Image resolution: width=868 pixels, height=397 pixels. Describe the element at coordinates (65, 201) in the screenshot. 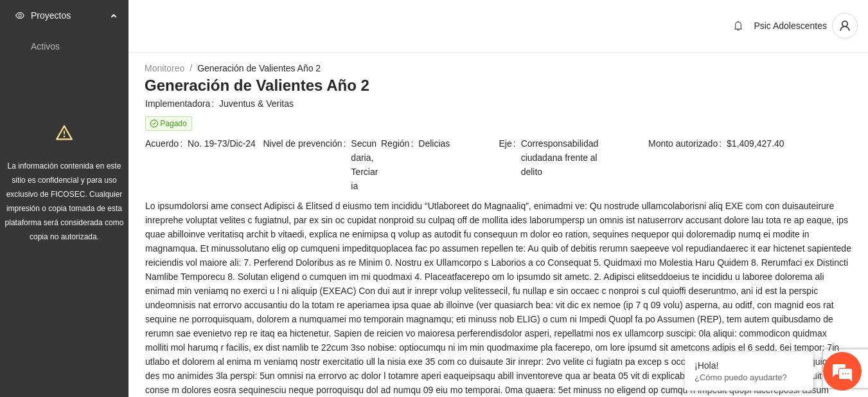

I see `span: La información contenida en este sitio es confidencial y para uso exclusivo de FICOSEC. Cualquier...` at that location.